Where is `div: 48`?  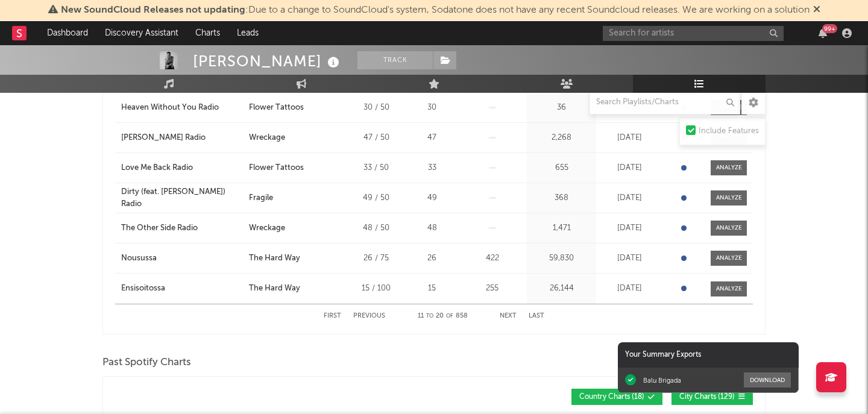
div: 48 is located at coordinates (432, 229).